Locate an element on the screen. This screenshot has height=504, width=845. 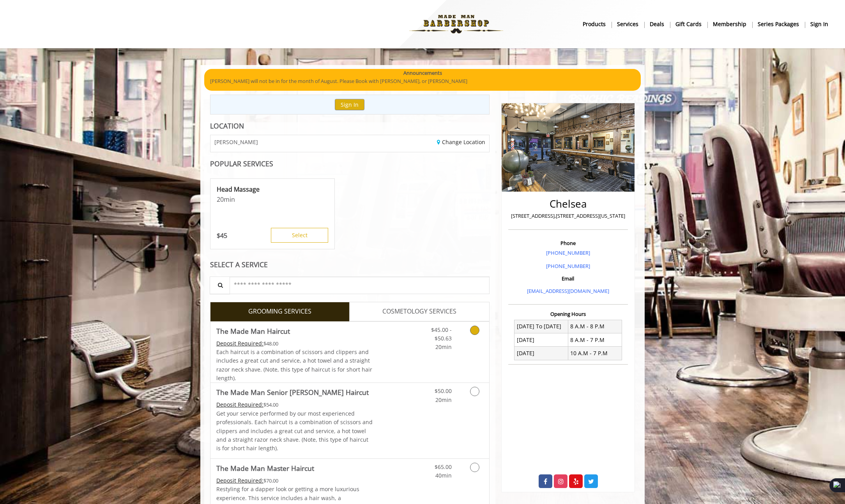
b: Announcements is located at coordinates (422, 73).